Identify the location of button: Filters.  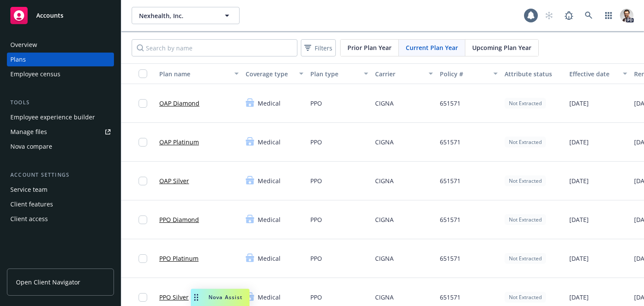
(318, 48).